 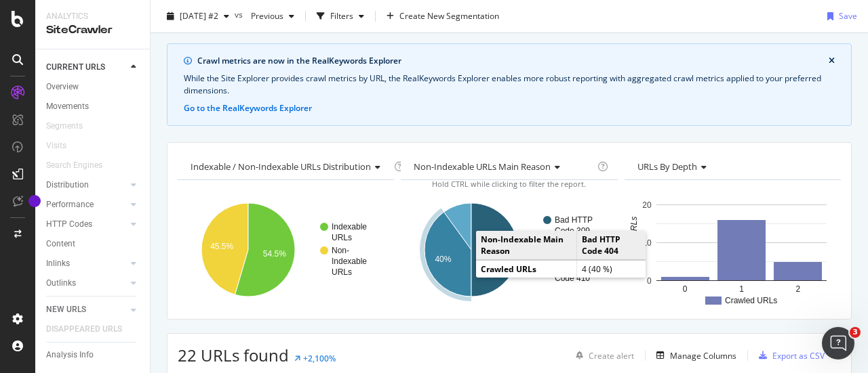 What do you see at coordinates (56, 146) in the screenshot?
I see `div: Visits` at bounding box center [56, 146].